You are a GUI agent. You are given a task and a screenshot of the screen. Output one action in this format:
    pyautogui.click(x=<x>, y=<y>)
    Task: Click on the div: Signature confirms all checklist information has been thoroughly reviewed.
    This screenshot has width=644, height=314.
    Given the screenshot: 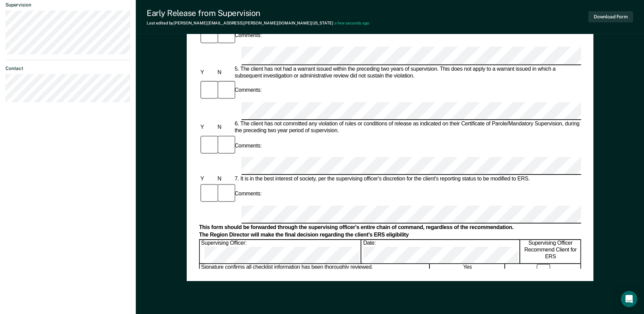 What is the action you would take?
    pyautogui.click(x=314, y=271)
    